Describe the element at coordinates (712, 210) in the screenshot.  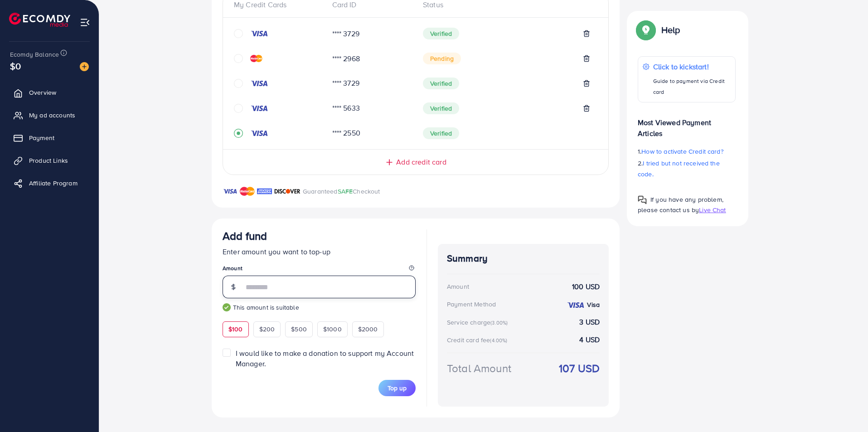
I see `span: Live Chat` at that location.